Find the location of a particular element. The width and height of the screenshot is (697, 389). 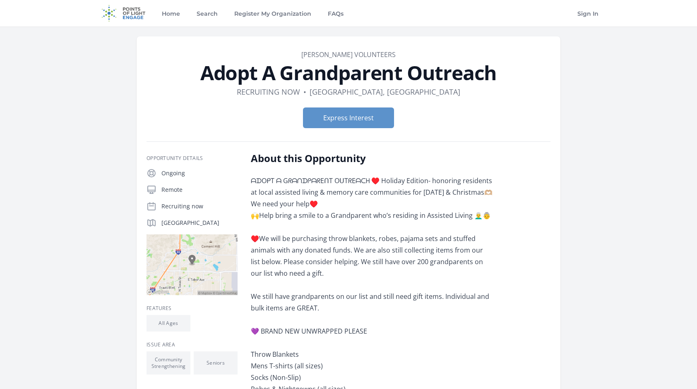

button: Express Interest is located at coordinates (348, 118).